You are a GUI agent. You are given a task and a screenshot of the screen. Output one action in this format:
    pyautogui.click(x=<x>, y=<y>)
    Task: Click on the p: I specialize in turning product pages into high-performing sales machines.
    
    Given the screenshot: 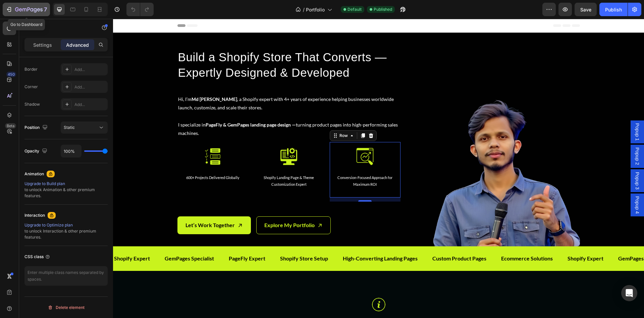 What is the action you would take?
    pyautogui.click(x=176, y=105)
    